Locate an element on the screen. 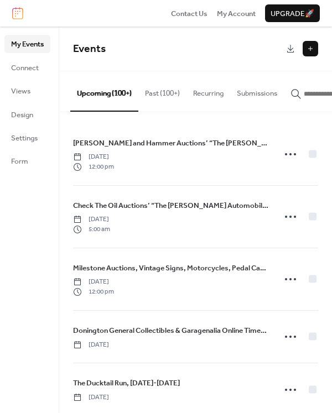  span: Events is located at coordinates (89, 49).